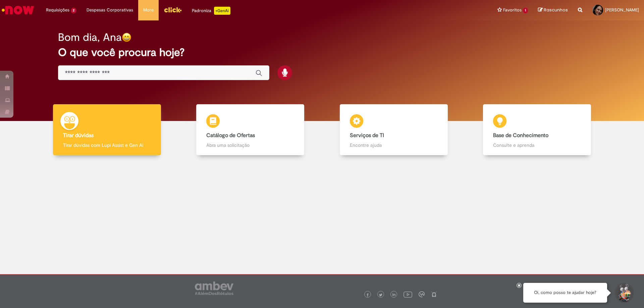  Describe the element at coordinates (58, 10) in the screenshot. I see `span: Requisições` at that location.